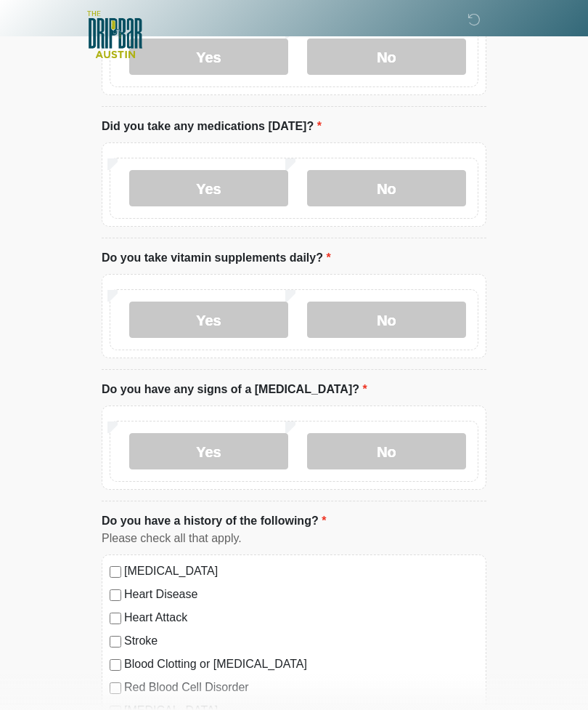 This screenshot has width=588, height=710. I want to click on label: Stroke, so click(301, 641).